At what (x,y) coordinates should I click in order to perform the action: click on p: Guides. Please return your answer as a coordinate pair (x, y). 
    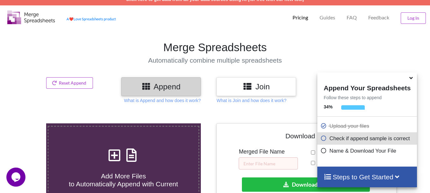
    Looking at the image, I should click on (327, 18).